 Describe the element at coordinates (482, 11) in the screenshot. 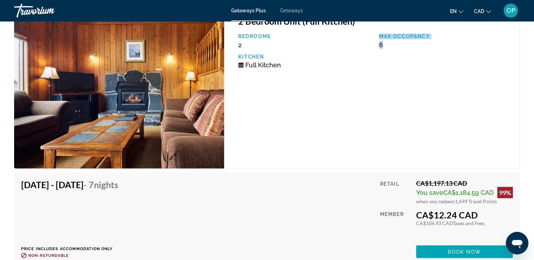

I see `button: Change currency` at that location.